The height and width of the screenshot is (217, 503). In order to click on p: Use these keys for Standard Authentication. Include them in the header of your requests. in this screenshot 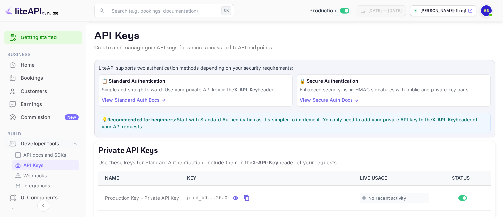, I will do `click(294, 163)`.